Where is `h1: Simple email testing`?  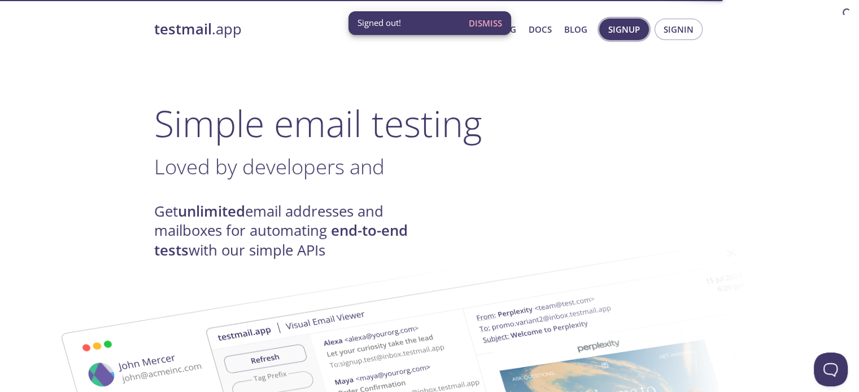
h1: Simple email testing is located at coordinates (430, 123).